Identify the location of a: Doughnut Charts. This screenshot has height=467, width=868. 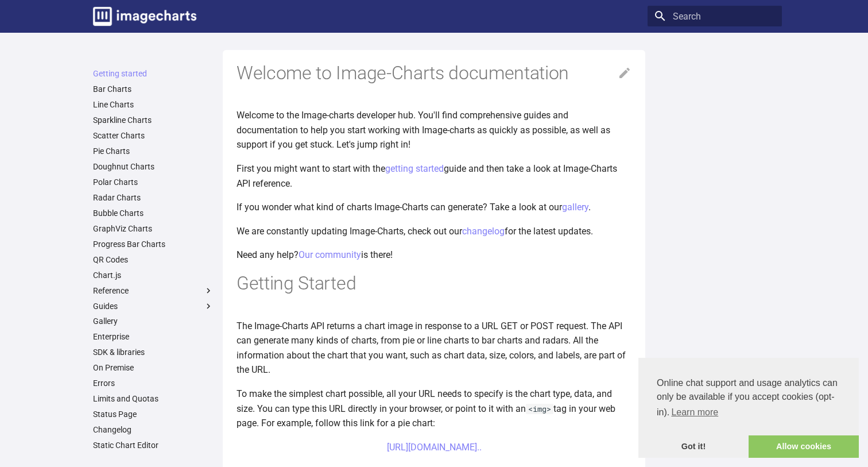
(153, 167).